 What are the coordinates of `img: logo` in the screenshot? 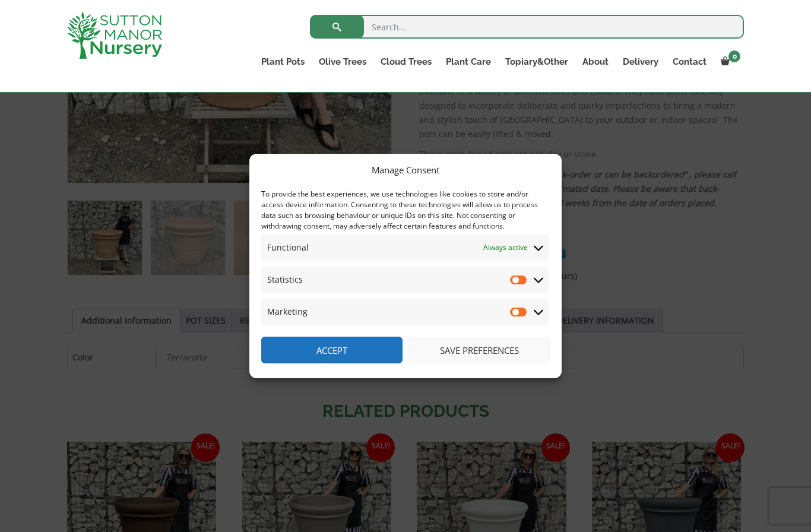 It's located at (115, 35).